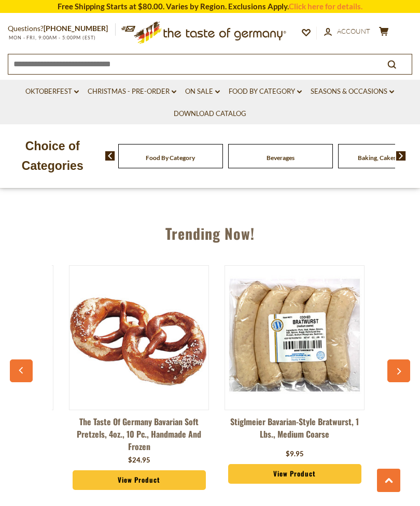 This screenshot has width=420, height=506. Describe the element at coordinates (352, 92) in the screenshot. I see `a: Seasons & Occasions` at that location.